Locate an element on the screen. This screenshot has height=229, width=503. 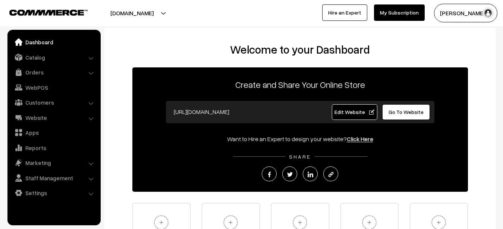
a: Reports is located at coordinates (54, 148).